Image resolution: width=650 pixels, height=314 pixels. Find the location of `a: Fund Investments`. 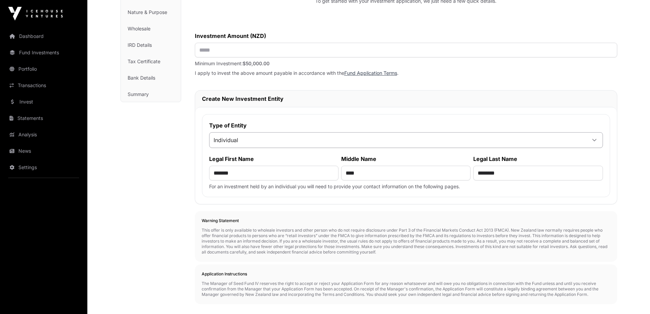

a: Fund Investments is located at coordinates (44, 53).